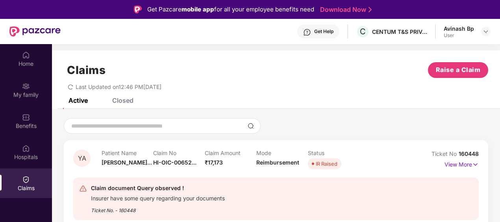 The width and height of the screenshot is (500, 222). What do you see at coordinates (326, 164) in the screenshot?
I see `div: IR Raised` at bounding box center [326, 164].